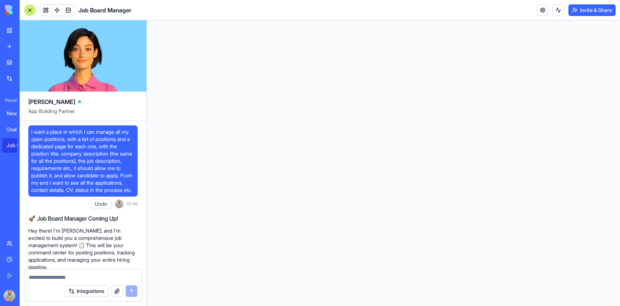  What do you see at coordinates (28, 10) in the screenshot?
I see `img: logo` at bounding box center [28, 10].